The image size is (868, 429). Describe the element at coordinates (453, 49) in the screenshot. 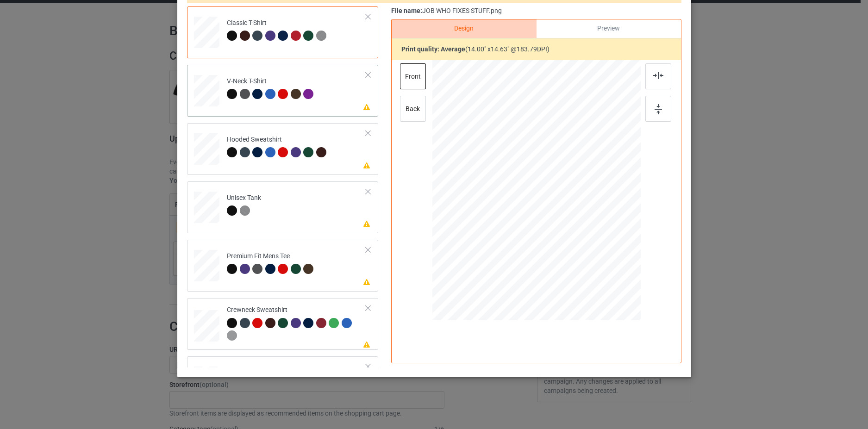

I see `span: average` at that location.